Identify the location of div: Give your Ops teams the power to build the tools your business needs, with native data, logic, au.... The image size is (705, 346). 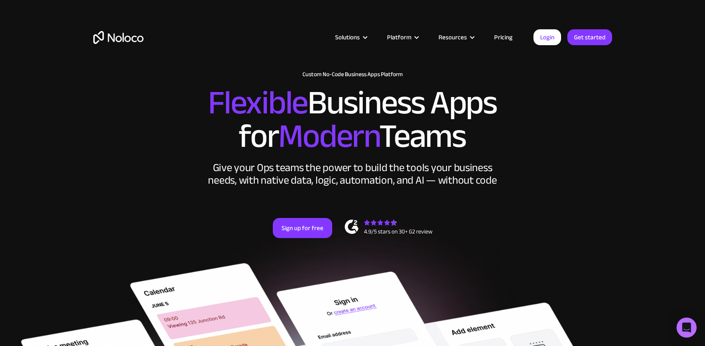
(353, 174).